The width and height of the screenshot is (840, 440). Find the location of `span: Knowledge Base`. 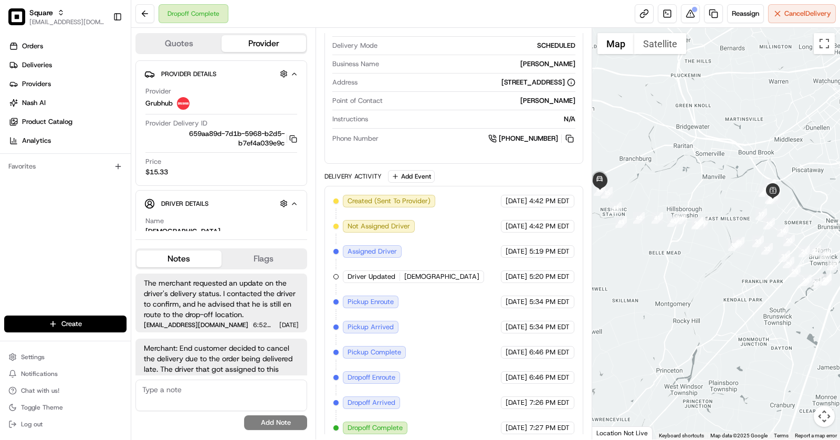

span: Knowledge Base is located at coordinates (50, 239).